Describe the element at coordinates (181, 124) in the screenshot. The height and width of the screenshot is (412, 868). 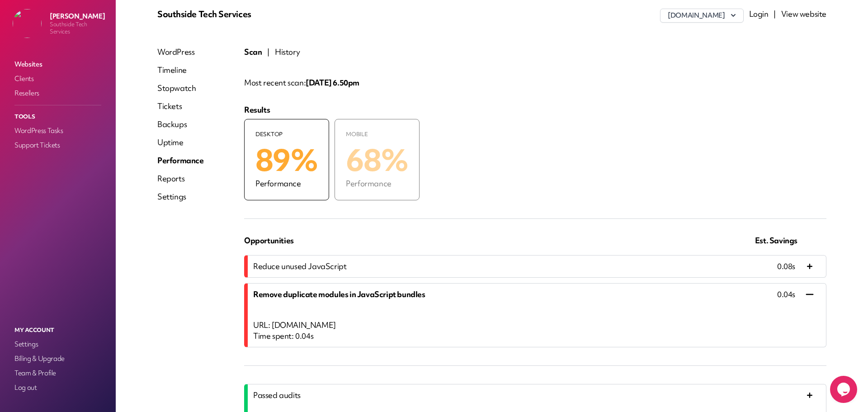
I see `a: Backups` at that location.